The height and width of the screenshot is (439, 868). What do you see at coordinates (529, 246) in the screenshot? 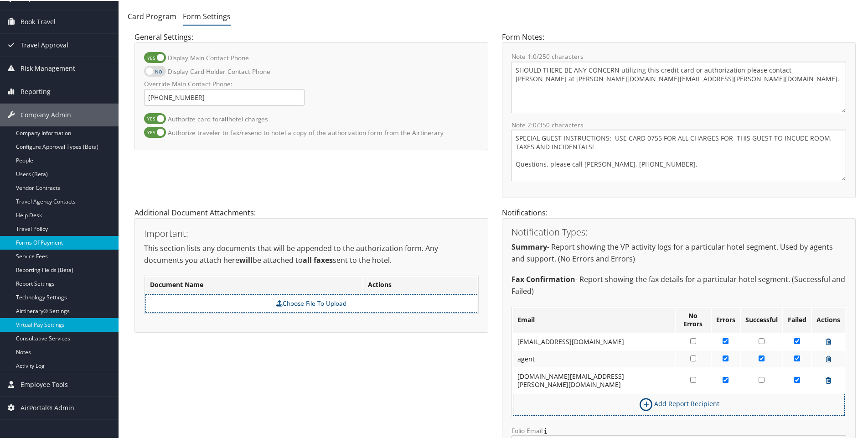
I see `strong: Summary` at bounding box center [529, 246].